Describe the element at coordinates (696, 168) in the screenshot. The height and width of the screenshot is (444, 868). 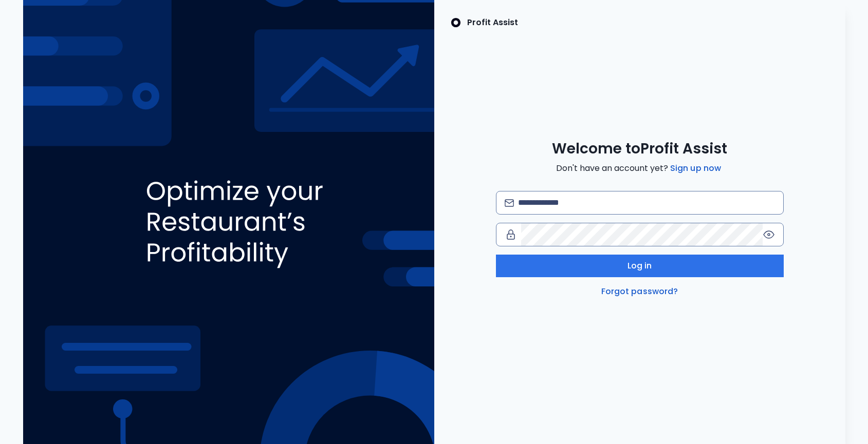
I see `a: Sign up now` at that location.